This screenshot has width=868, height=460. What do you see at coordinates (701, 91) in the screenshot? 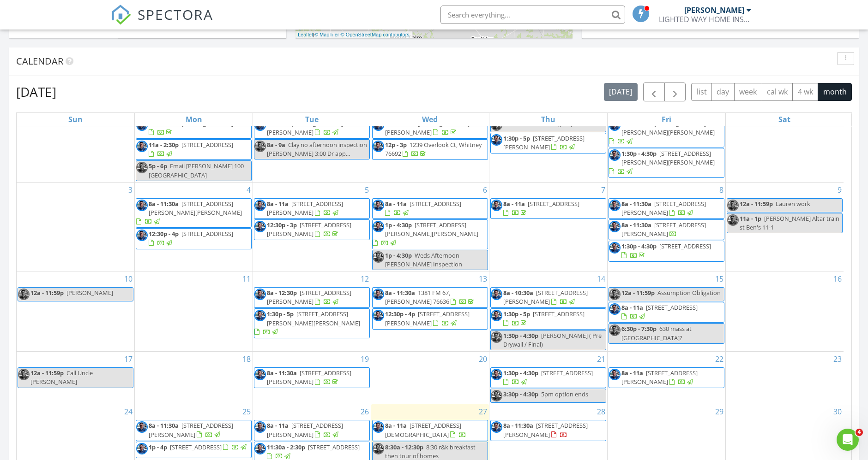
I see `button: list` at bounding box center [701, 91].